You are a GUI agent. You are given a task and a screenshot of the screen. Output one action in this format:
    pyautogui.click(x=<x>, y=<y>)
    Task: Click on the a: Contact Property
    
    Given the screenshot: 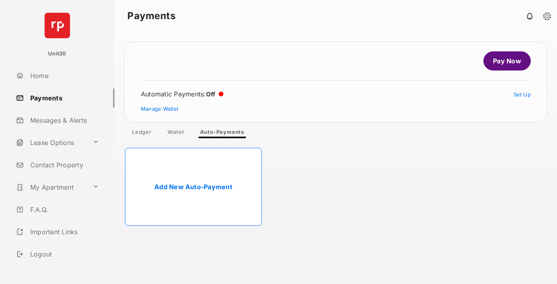 What is the action you would take?
    pyautogui.click(x=64, y=165)
    